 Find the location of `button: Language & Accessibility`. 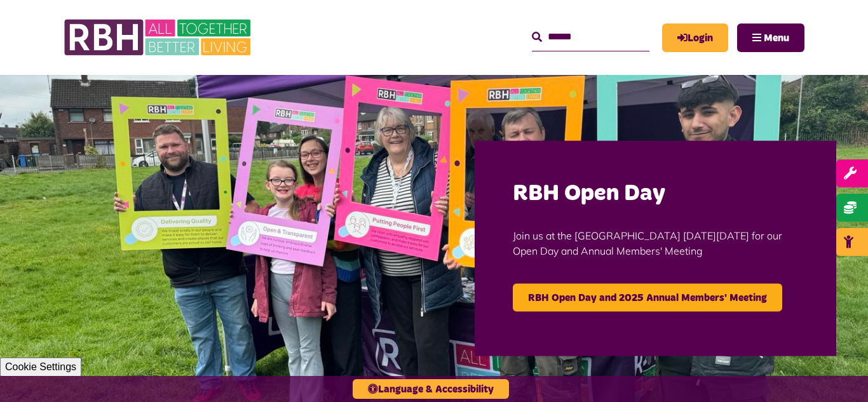

button: Language & Accessibility is located at coordinates (431, 389).